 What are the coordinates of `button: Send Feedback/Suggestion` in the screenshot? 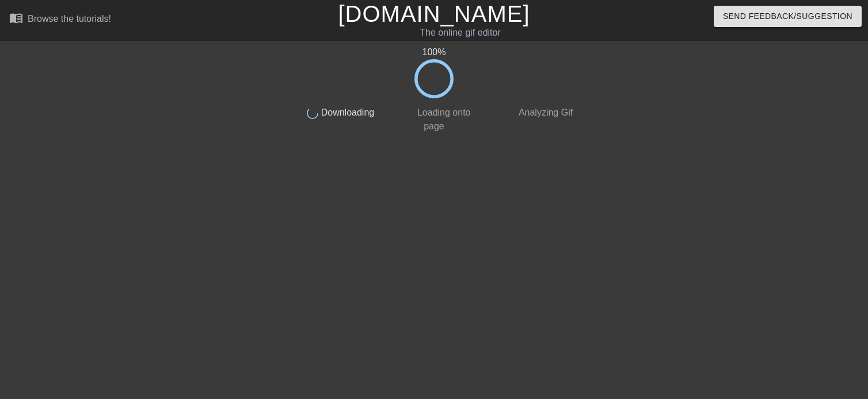 It's located at (787, 16).